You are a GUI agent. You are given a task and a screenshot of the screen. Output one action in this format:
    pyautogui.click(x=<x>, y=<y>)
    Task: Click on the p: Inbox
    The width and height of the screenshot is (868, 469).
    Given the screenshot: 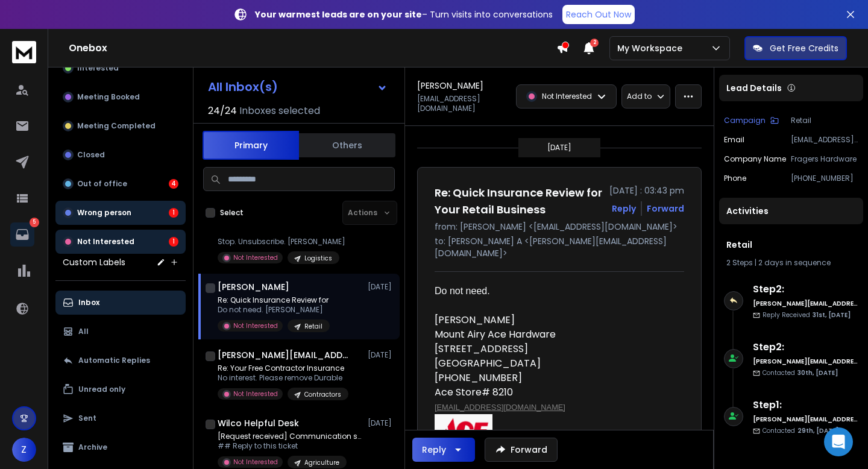 What is the action you would take?
    pyautogui.click(x=88, y=303)
    